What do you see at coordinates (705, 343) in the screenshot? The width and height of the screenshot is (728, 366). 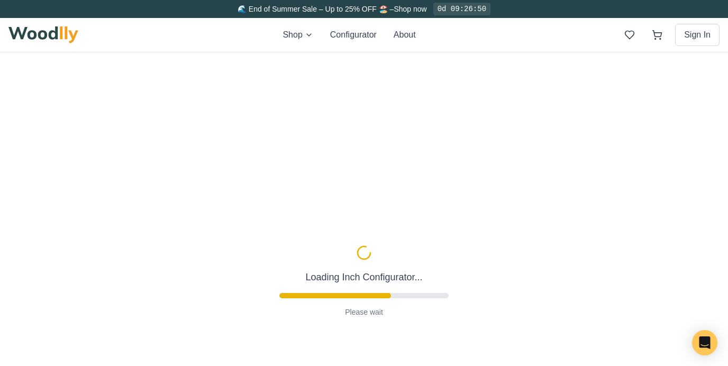 I see `div: Open Intercom Messenger` at bounding box center [705, 343].